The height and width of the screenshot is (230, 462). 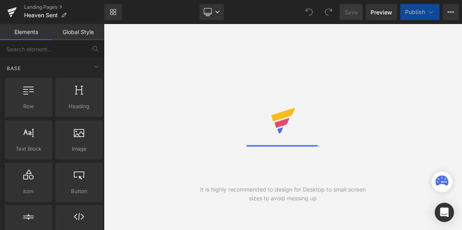 I want to click on button: Undo, so click(x=309, y=12).